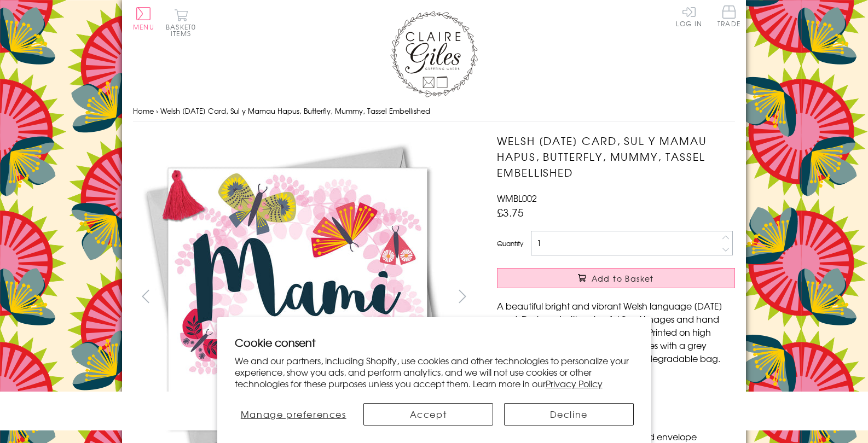 The image size is (868, 443). I want to click on label: Quantity, so click(510, 243).